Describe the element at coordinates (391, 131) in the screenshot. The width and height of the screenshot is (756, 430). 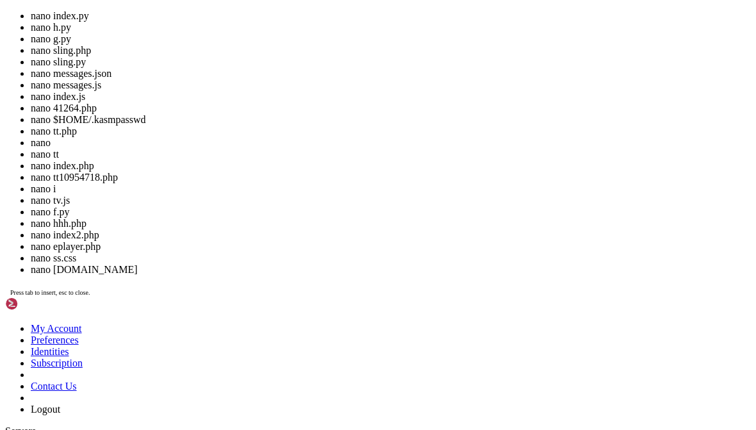
I see `li: nano tt.php` at that location.